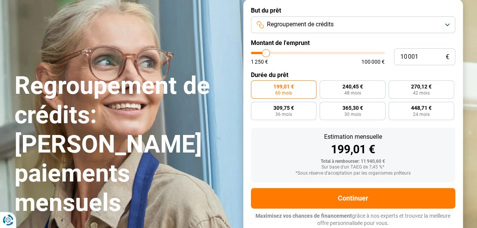  I want to click on span: 1 250 €, so click(259, 62).